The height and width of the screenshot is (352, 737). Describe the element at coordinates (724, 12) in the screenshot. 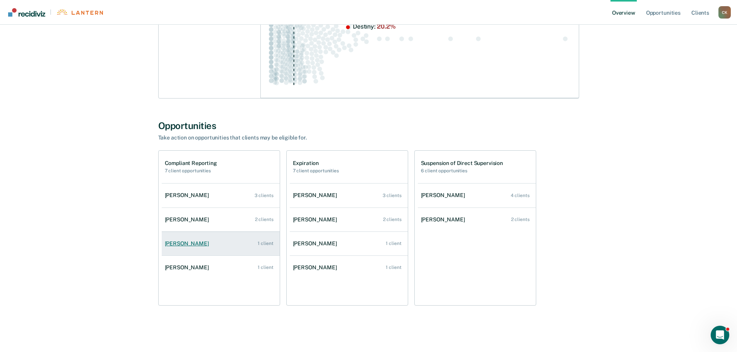

I see `button: Profile dropdown button` at that location.